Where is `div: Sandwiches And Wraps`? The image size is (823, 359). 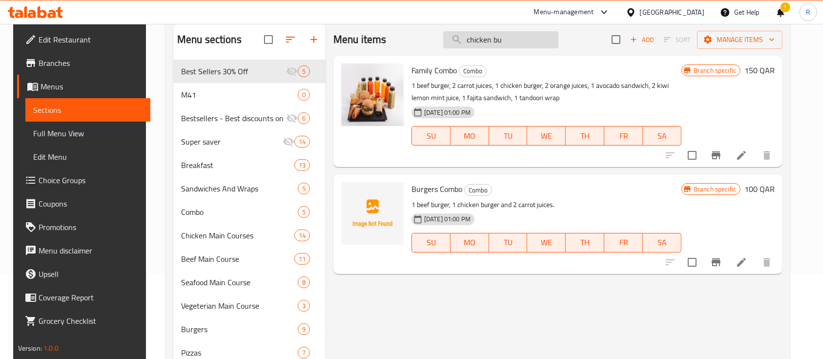 div: Sandwiches And Wraps is located at coordinates (239, 188).